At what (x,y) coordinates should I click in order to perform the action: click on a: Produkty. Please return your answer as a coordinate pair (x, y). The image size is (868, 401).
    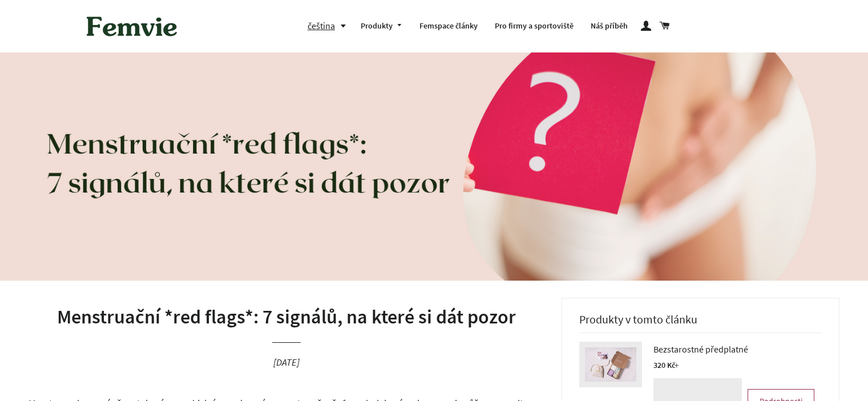
    Looking at the image, I should click on (382, 26).